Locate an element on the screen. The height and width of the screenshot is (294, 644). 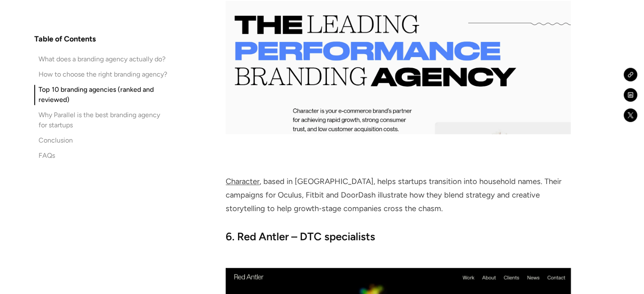
h4: Table of Contents is located at coordinates (65, 38).